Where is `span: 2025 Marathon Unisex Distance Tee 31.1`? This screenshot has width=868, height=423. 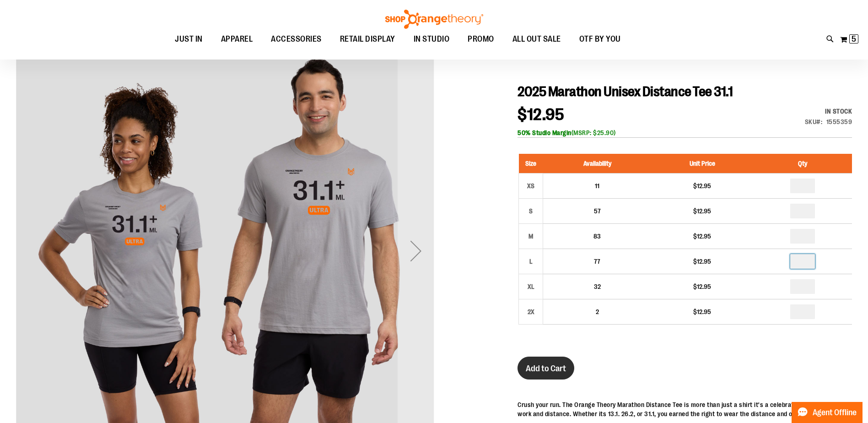 span: 2025 Marathon Unisex Distance Tee 31.1 is located at coordinates (626, 91).